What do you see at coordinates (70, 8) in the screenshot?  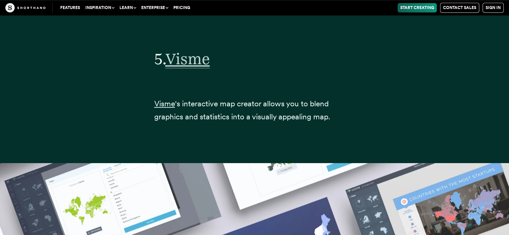 I see `a: Features` at bounding box center [70, 8].